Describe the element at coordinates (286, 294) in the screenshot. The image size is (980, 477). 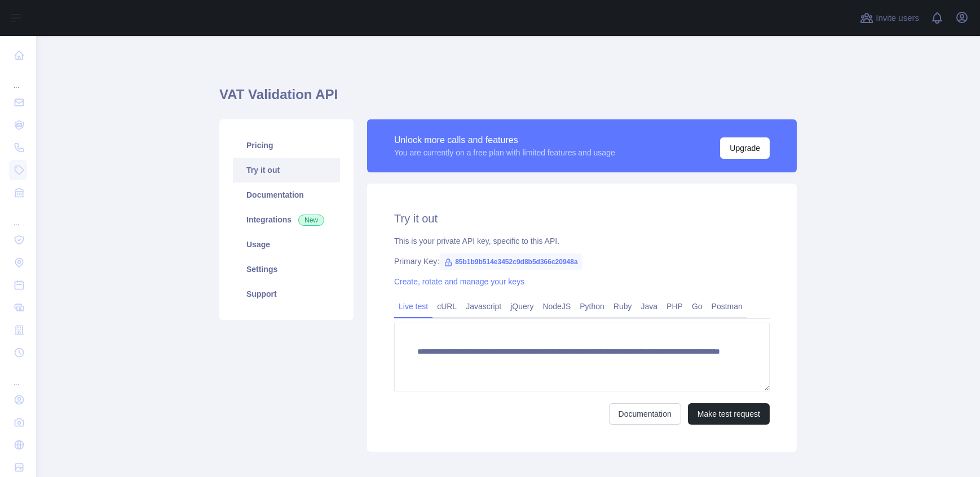
I see `a: Support` at that location.